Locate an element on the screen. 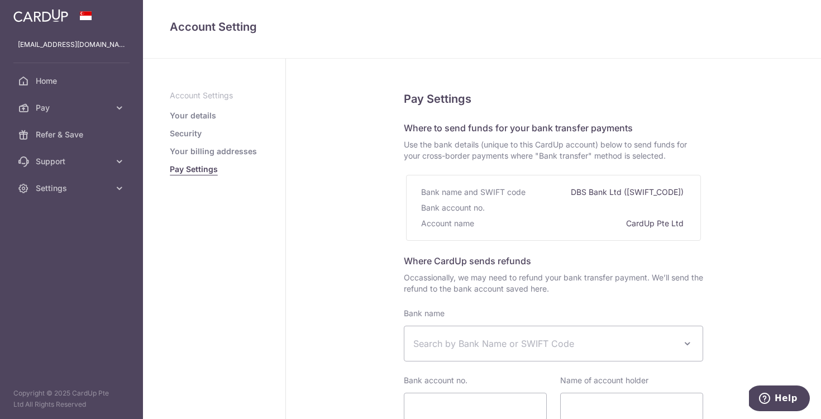 Image resolution: width=821 pixels, height=419 pixels. span: Home is located at coordinates (73, 81).